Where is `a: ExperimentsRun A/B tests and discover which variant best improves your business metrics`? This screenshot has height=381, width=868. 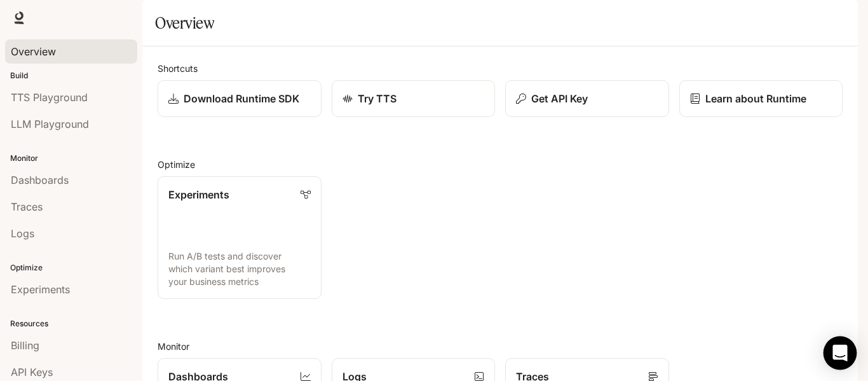 a: ExperimentsRun A/B tests and discover which variant best improves your business metrics is located at coordinates (239, 237).